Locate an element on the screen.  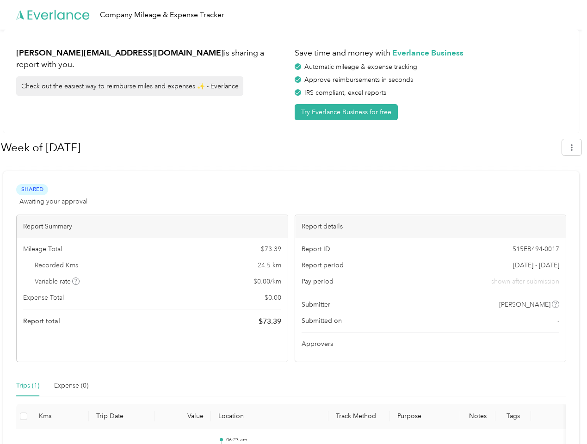
th: Value is located at coordinates (183, 416).